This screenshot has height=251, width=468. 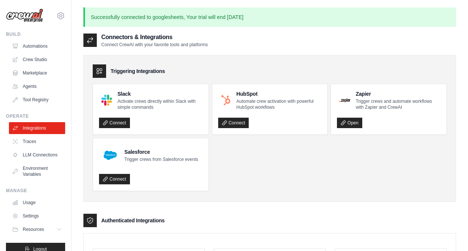 I want to click on h3: Authenticated Integrations, so click(x=133, y=220).